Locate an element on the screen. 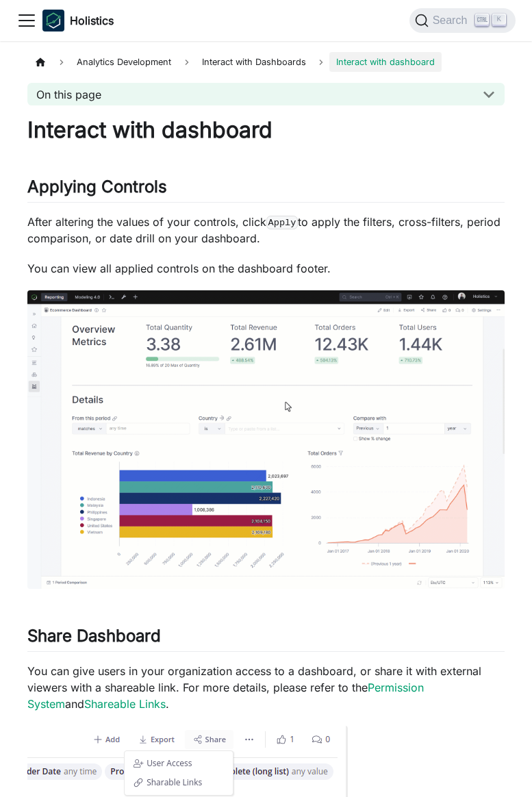  a: Shareable Links is located at coordinates (125, 704).